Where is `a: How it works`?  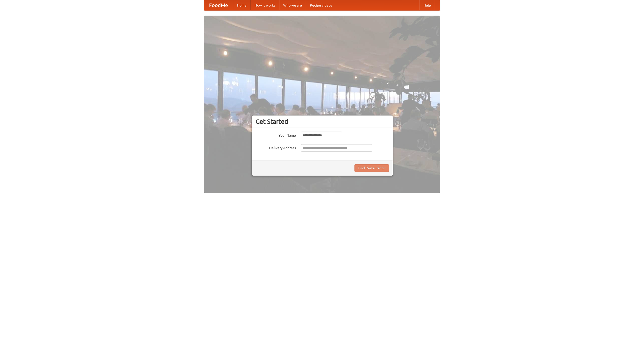
a: How it works is located at coordinates (265, 5).